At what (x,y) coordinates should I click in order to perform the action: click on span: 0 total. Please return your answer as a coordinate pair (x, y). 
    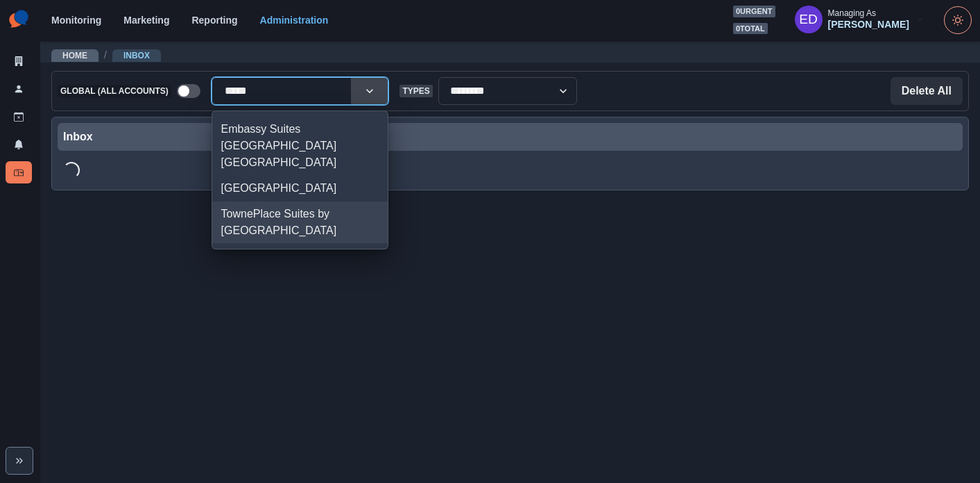
    Looking at the image, I should click on (750, 28).